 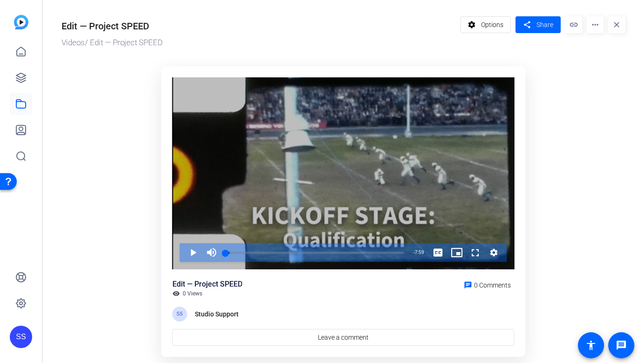 I want to click on mat-icon: link, so click(x=574, y=25).